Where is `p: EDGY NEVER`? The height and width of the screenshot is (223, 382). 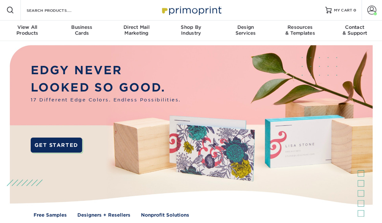 p: EDGY NEVER is located at coordinates (106, 70).